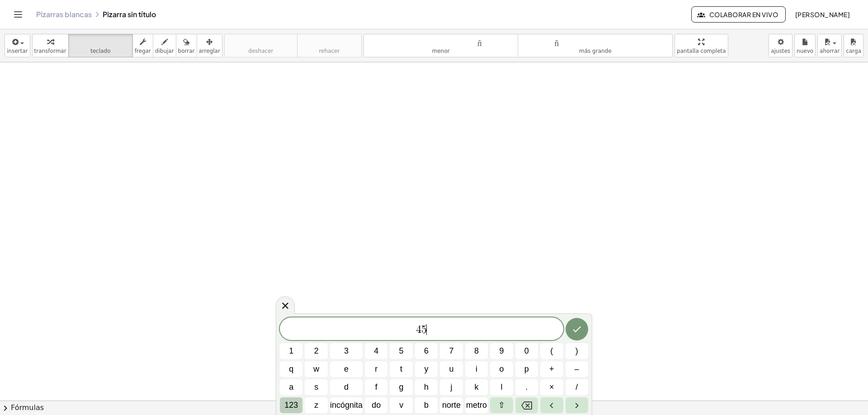 Image resolution: width=868 pixels, height=415 pixels. I want to click on button: Teclado predeterminado, so click(291, 405).